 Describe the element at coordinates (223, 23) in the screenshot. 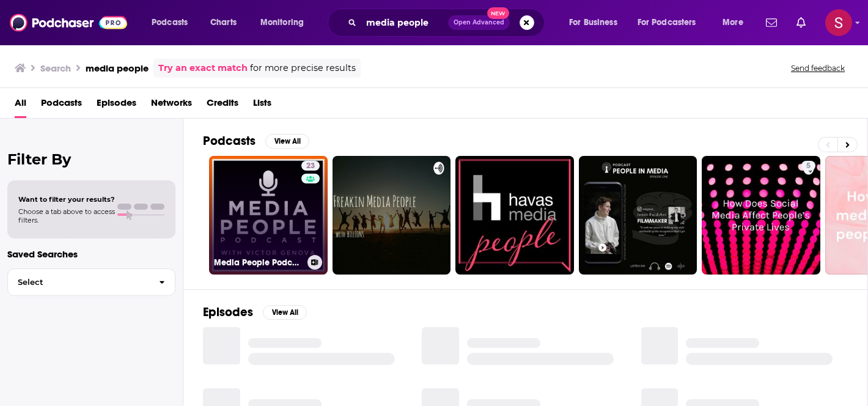

I see `a: Charts` at that location.